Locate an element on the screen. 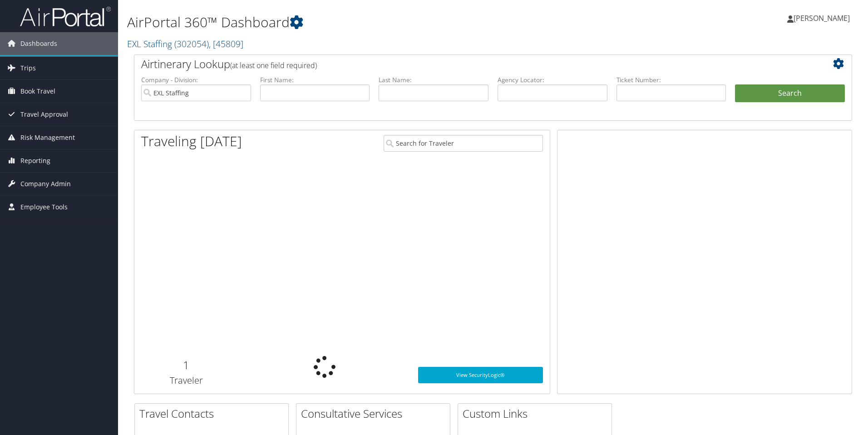  h2: Airtinerary Lookup is located at coordinates (463, 64).